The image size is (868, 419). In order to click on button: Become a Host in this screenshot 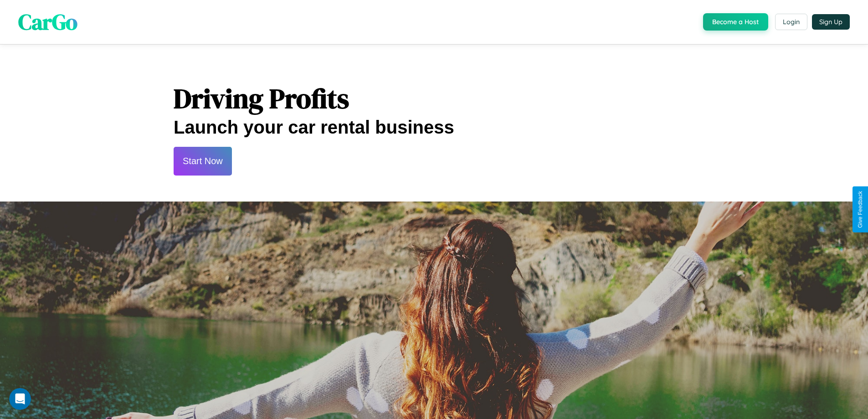, I will do `click(736, 22)`.